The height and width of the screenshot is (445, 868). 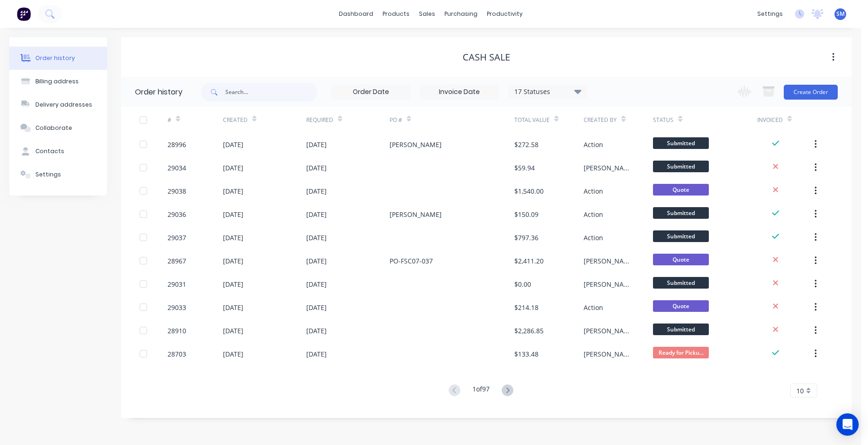 I want to click on button: Order history, so click(x=58, y=58).